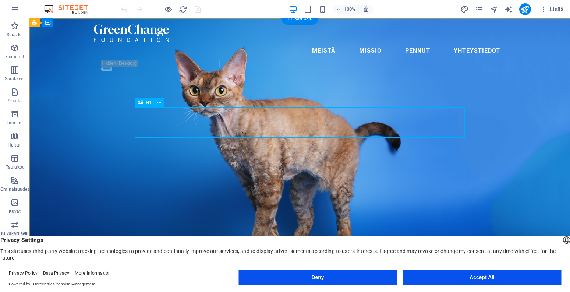  What do you see at coordinates (14, 189) in the screenshot?
I see `p: Ominaisuudet` at bounding box center [14, 189].